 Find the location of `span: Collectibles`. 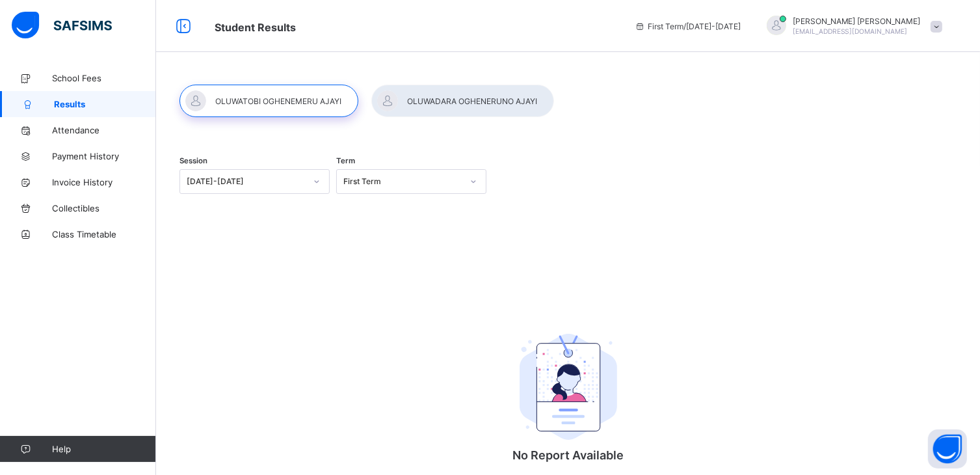

span: Collectibles is located at coordinates (104, 208).